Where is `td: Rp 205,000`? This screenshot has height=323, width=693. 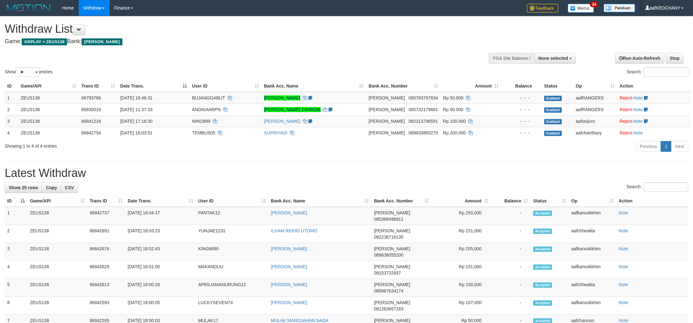 td: Rp 205,000 is located at coordinates (461, 252).